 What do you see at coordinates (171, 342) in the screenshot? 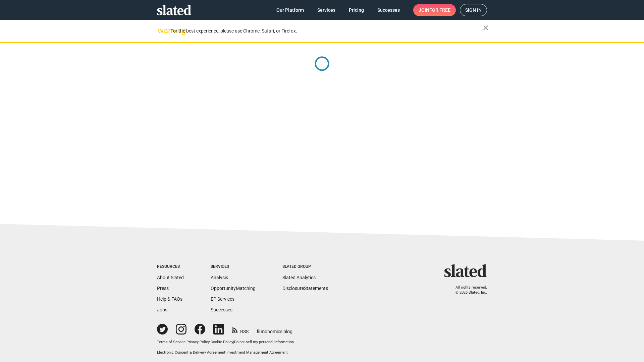
I see `a: Terms of Service` at bounding box center [171, 342].